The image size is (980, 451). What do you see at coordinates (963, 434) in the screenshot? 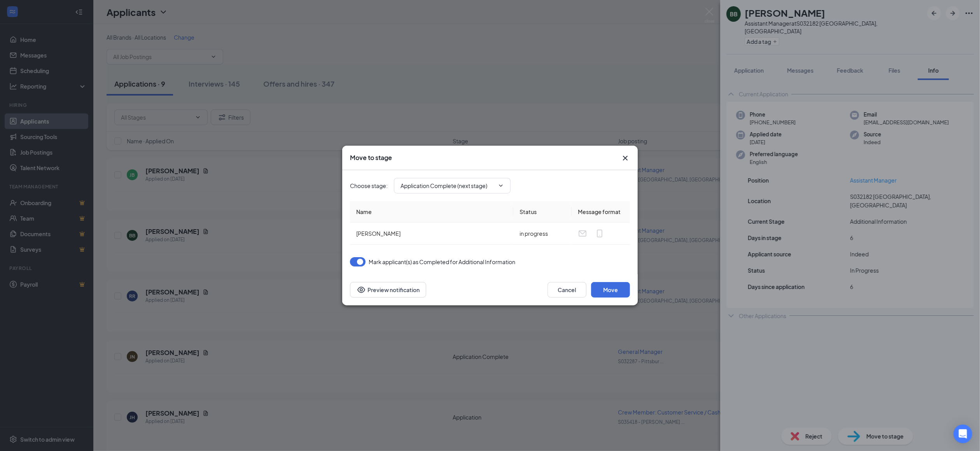
I see `div: Open Intercom Messenger` at bounding box center [963, 434].